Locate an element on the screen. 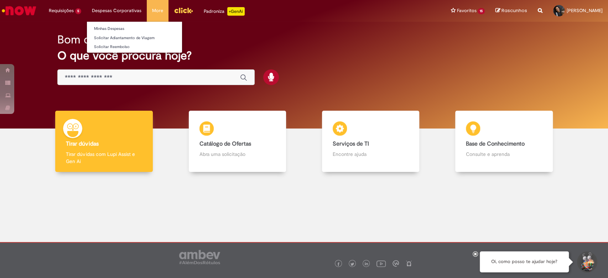 This screenshot has height=278, width=608. a: Solicitar Adiantamento de Viagem is located at coordinates (134, 38).